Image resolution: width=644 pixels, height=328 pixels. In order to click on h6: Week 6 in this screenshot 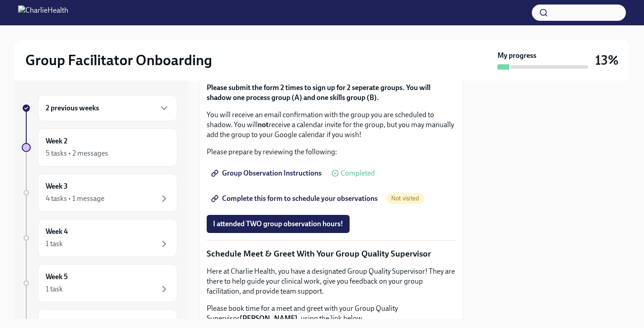, I will do `click(57, 322)`.